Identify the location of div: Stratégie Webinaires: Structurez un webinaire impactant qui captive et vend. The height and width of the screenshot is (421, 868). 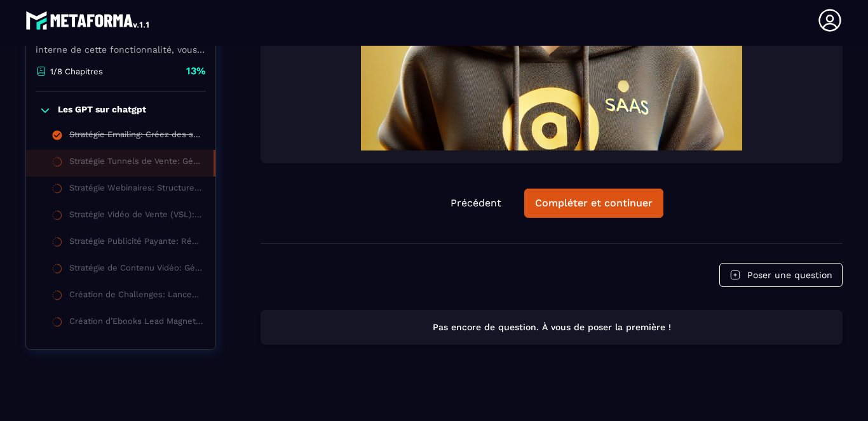
(136, 190).